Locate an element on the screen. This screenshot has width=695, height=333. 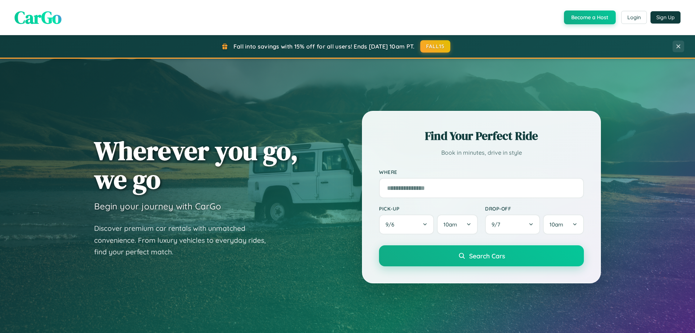
button: Search Cars is located at coordinates (481, 255).